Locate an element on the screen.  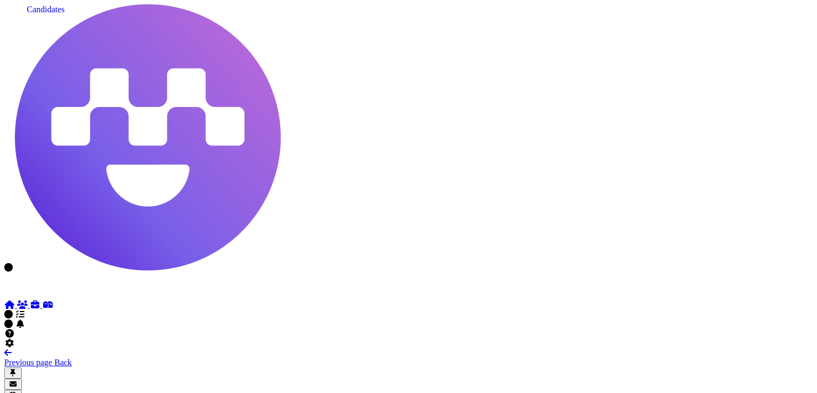
img: Megan is located at coordinates (148, 137).